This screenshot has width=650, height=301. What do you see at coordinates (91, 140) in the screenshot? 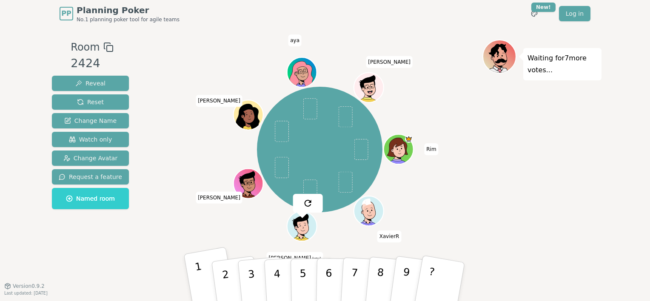
I see `span: Watch only` at bounding box center [91, 140].